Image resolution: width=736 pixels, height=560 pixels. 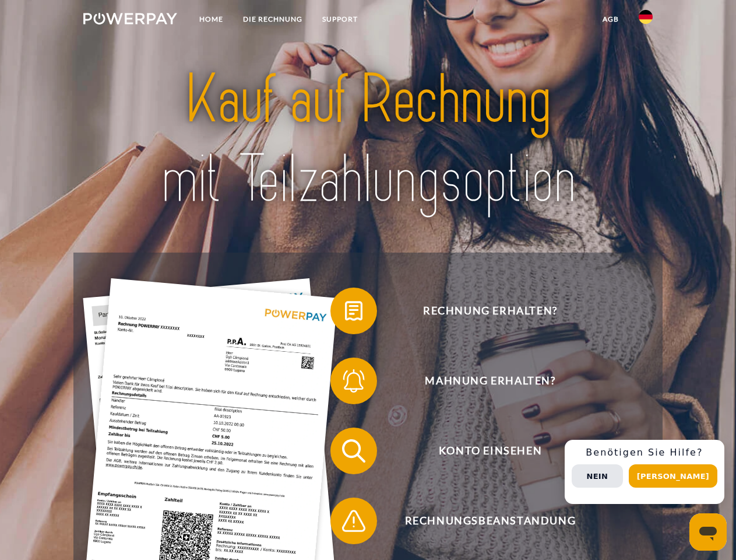 What do you see at coordinates (340, 19) in the screenshot?
I see `a: SUPPORT` at bounding box center [340, 19].